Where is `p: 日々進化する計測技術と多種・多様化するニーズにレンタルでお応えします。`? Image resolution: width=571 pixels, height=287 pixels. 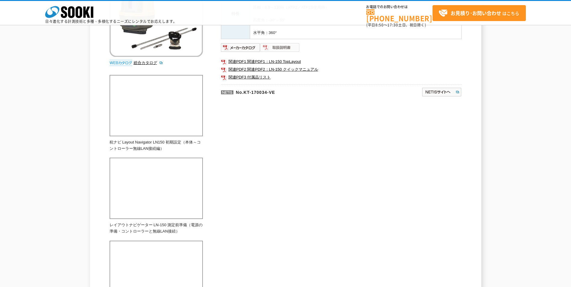
p: 日々進化する計測技術と多種・多様化するニーズにレンタルでお応えします。 is located at coordinates (111, 21).